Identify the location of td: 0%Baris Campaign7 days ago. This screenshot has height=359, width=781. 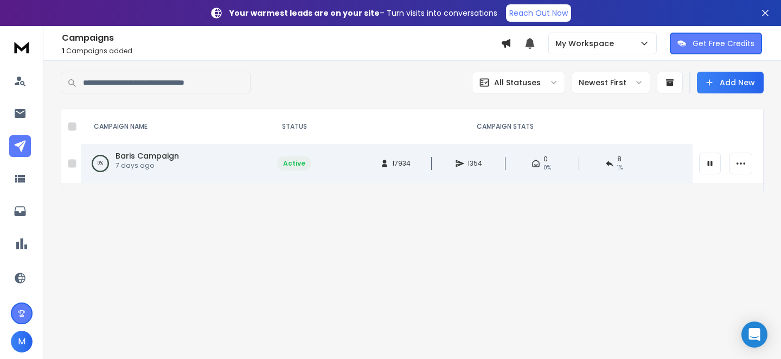
(176, 163).